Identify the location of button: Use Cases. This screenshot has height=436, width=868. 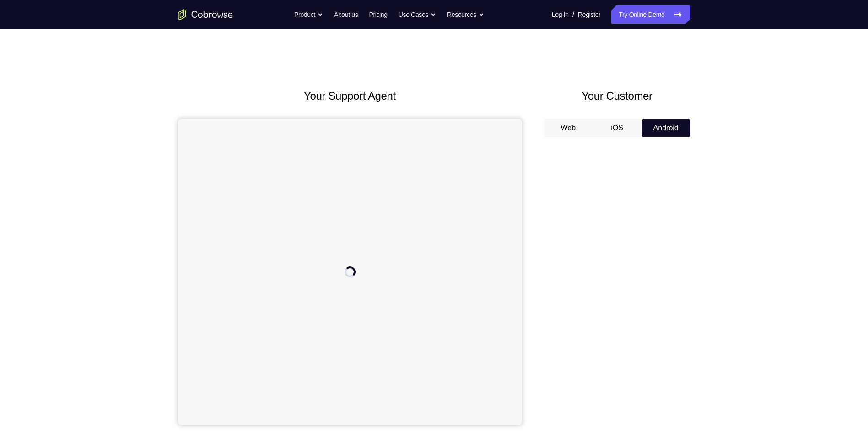
(418, 15).